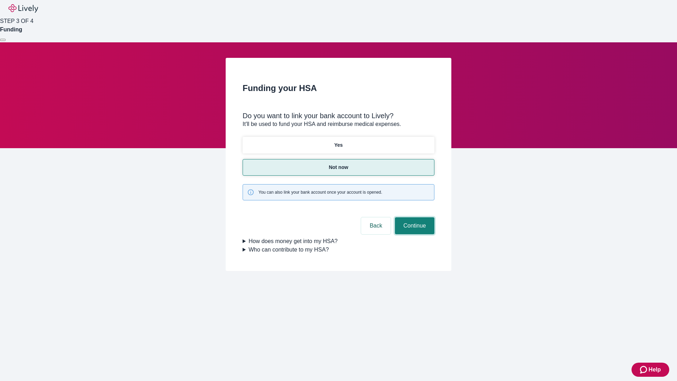 This screenshot has width=677, height=381. I want to click on h2: Funding your HSA, so click(338, 88).